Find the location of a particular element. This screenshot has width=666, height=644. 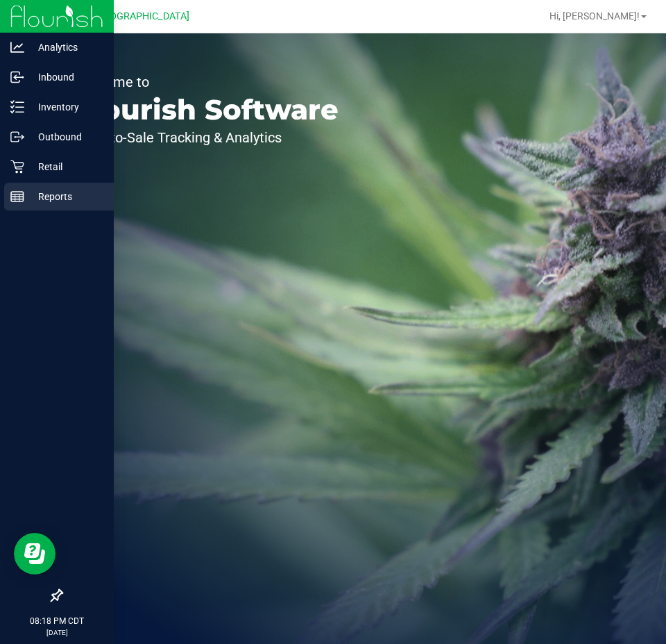

p: 08:18 PM CDT is located at coordinates (57, 621).